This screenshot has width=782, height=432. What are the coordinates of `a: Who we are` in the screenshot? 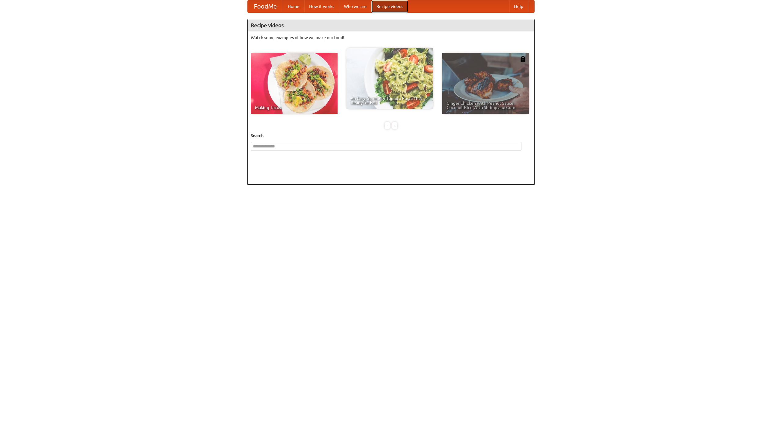 It's located at (355, 6).